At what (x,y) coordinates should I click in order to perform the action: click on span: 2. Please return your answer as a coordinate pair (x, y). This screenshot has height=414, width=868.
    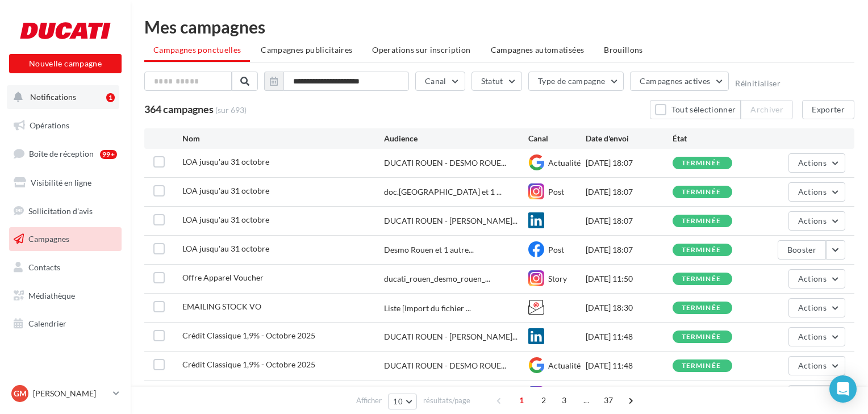
    Looking at the image, I should click on (544, 400).